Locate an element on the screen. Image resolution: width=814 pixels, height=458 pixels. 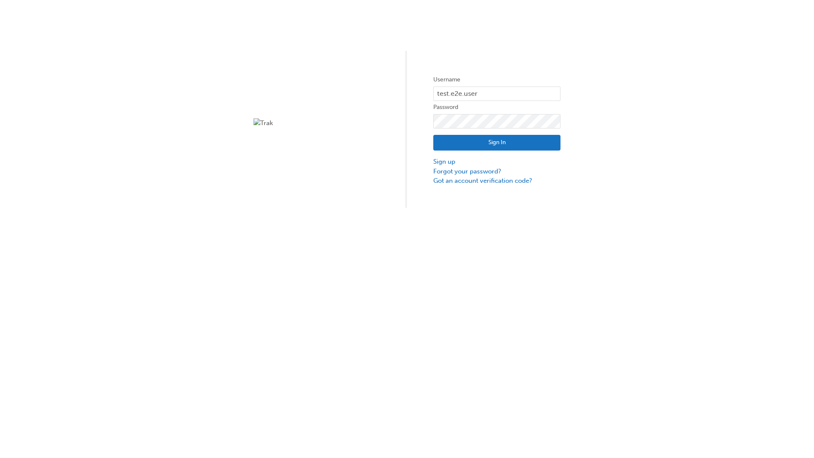
a: Sign up is located at coordinates (497, 162).